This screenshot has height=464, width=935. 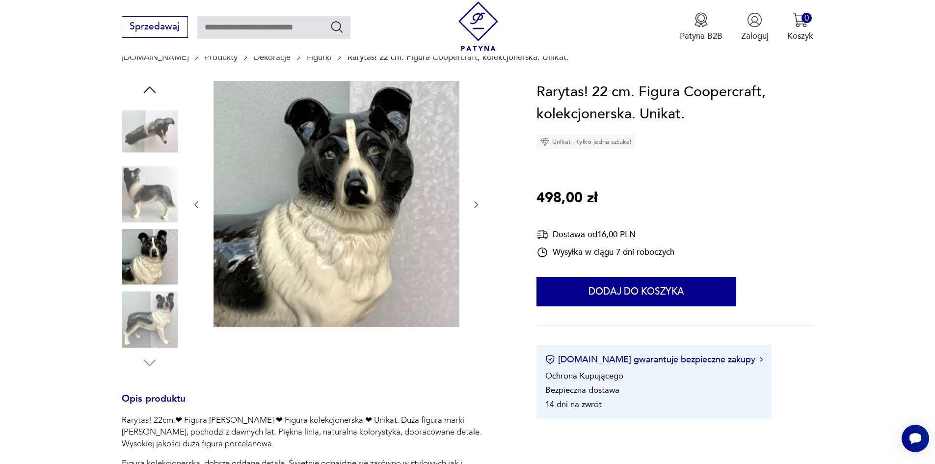 I want to click on li: Bezpieczna dostawa, so click(x=582, y=390).